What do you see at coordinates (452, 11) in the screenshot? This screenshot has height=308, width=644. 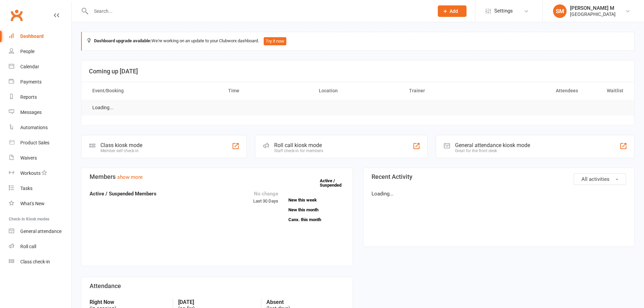 I see `button: Add` at bounding box center [452, 11].